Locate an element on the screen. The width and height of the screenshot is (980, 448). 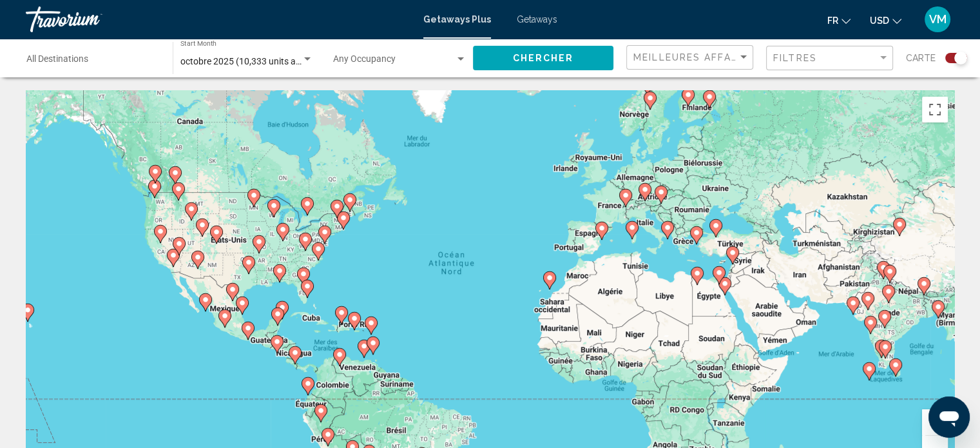
span: USD is located at coordinates (879, 21).